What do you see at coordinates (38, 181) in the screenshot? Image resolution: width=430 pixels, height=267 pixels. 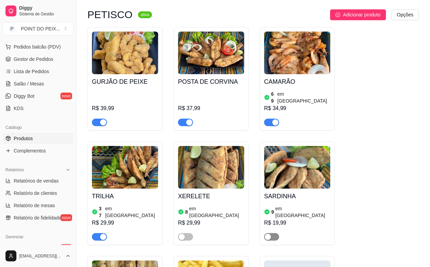 I see `a: Relatórios de vendas` at bounding box center [38, 181].